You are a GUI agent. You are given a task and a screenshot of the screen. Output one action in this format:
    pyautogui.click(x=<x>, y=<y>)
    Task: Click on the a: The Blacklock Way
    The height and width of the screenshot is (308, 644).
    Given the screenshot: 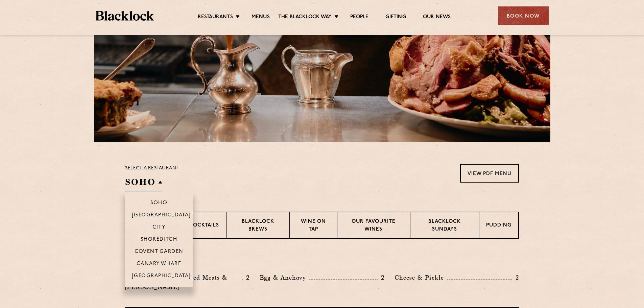 What is the action you would take?
    pyautogui.click(x=305, y=17)
    